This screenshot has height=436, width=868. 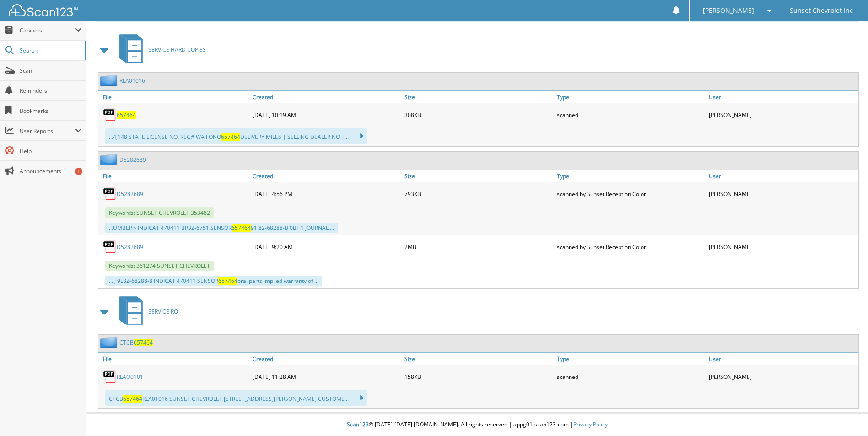 What do you see at coordinates (136, 342) in the screenshot?
I see `a: CTCB657464` at bounding box center [136, 342].